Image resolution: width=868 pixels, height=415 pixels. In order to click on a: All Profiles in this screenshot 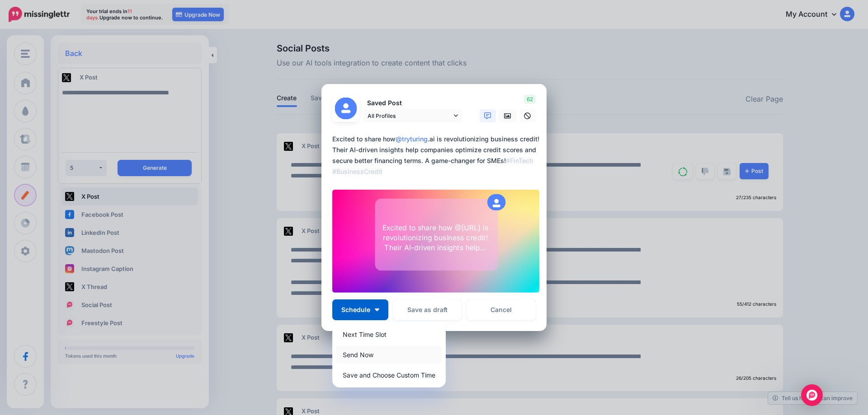, I will do `click(412, 116)`.